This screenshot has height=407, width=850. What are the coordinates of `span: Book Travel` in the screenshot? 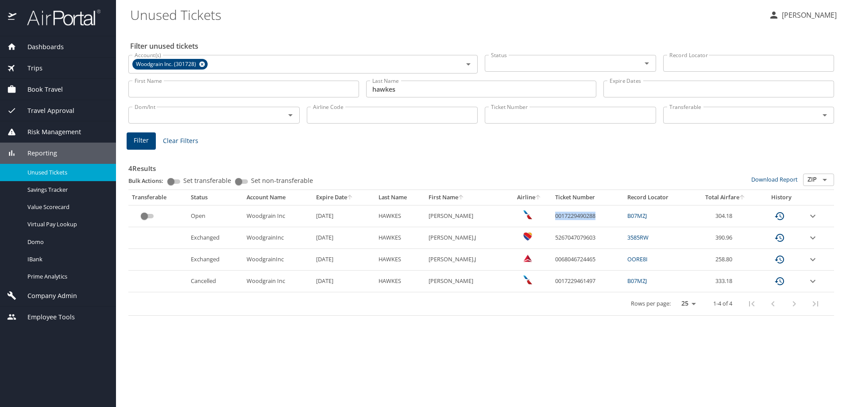 It's located at (39, 89).